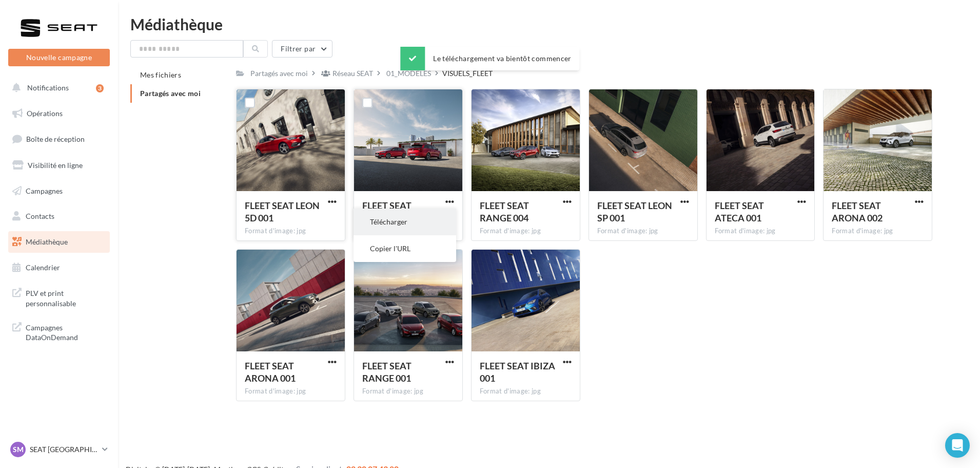  I want to click on span: Opérations, so click(45, 113).